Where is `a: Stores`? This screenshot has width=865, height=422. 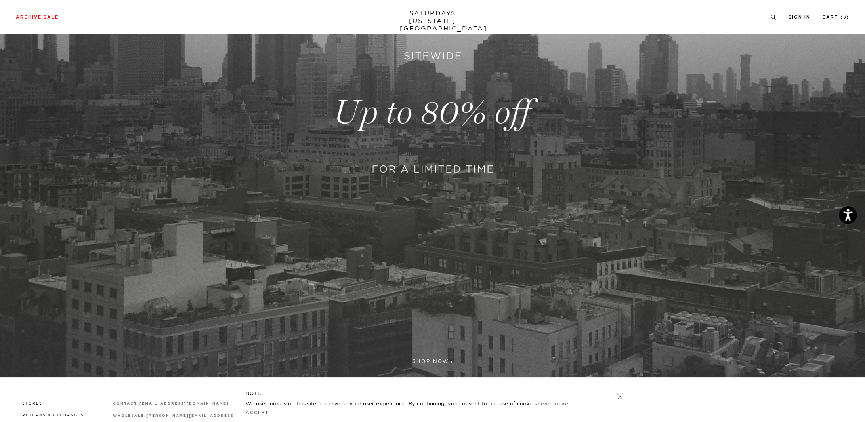 a: Stores is located at coordinates (32, 403).